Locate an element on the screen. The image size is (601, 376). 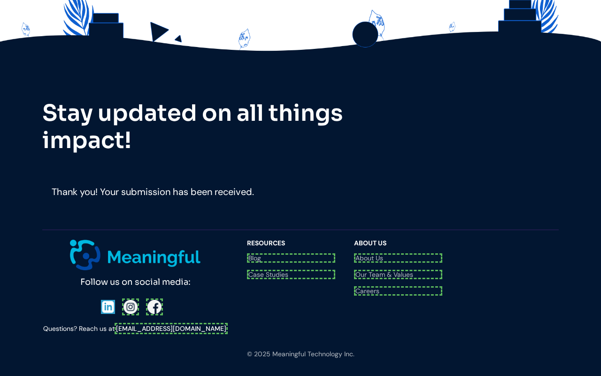
h2: Stay updated on all things impact! is located at coordinates (207, 126).